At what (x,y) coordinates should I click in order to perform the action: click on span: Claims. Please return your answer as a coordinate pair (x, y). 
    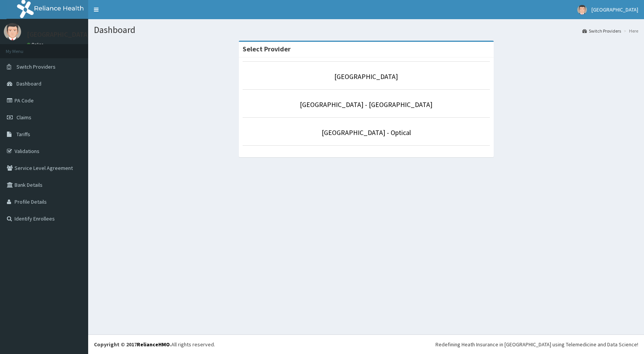
    Looking at the image, I should click on (24, 117).